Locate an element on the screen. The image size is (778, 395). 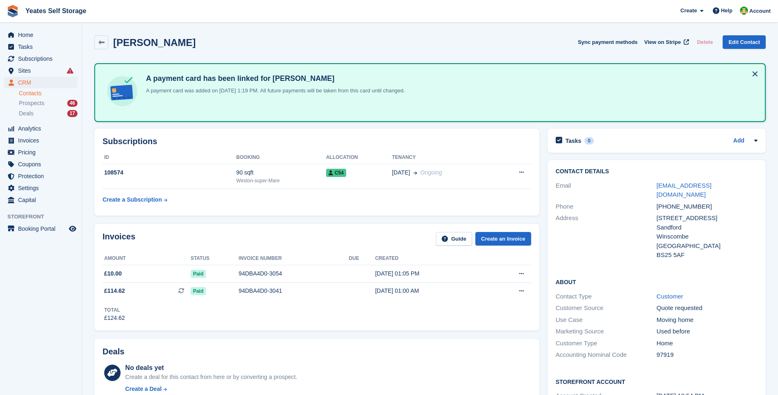
a: Create an Invoice is located at coordinates (503, 238).